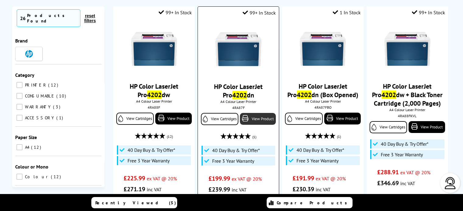 This screenshot has height=211, width=463. I want to click on span: PRINTER, so click(35, 85).